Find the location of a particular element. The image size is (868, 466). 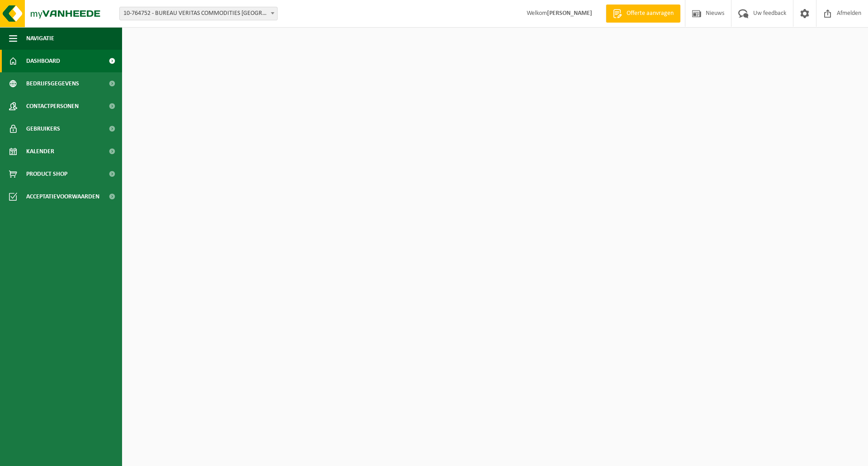

span: Kalender is located at coordinates (40, 151).